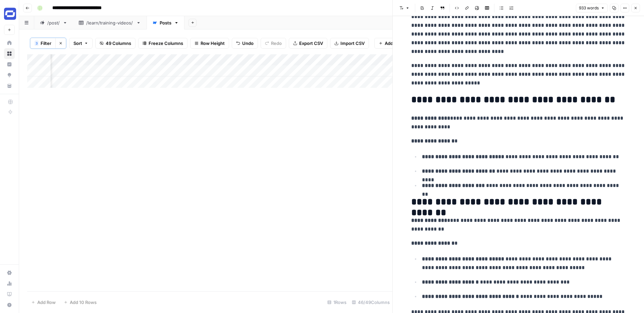 This screenshot has height=313, width=644. What do you see at coordinates (10, 14) in the screenshot?
I see `img: Synthesia Logo` at bounding box center [10, 14].